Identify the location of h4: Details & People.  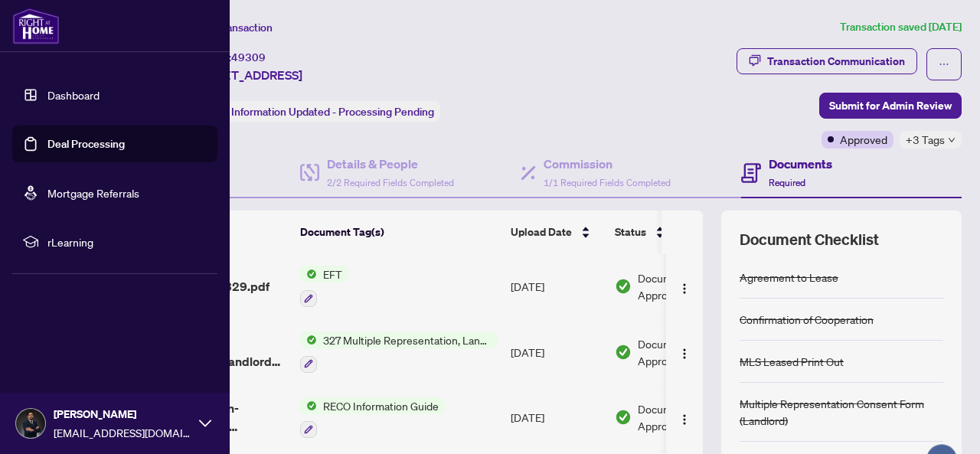
(391, 164).